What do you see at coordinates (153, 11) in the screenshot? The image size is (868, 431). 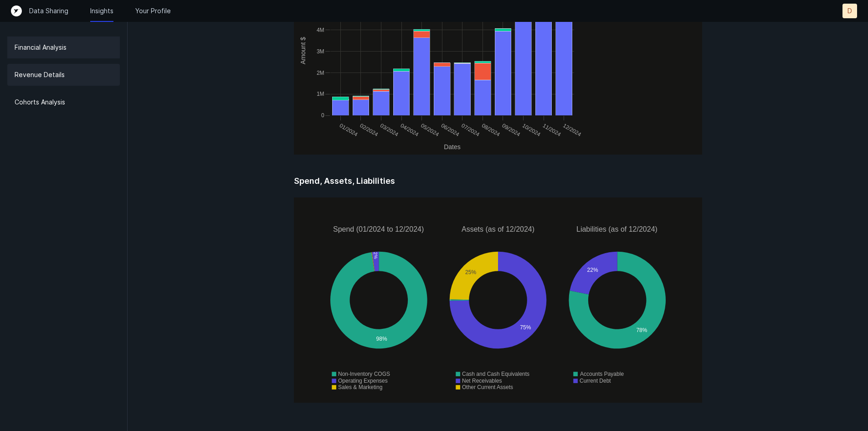 I see `p: Your Profile` at bounding box center [153, 11].